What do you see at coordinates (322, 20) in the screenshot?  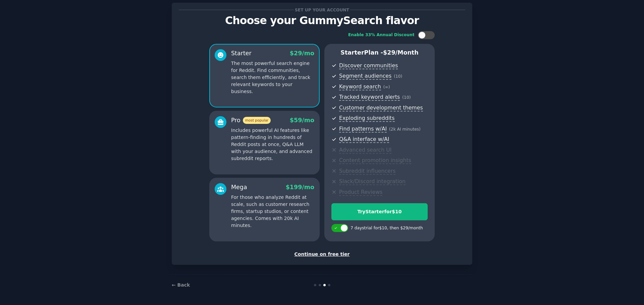 I see `p: Choose your GummySearch flavor` at bounding box center [322, 20].